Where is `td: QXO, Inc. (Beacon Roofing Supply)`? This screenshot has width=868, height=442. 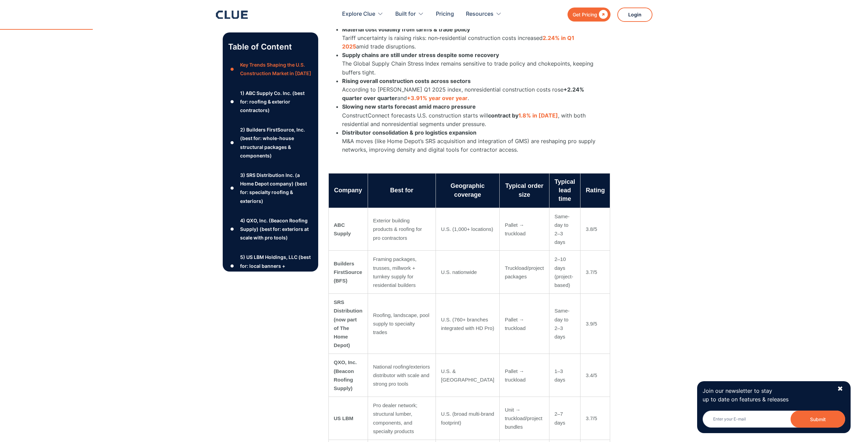
td: QXO, Inc. (Beacon Roofing Supply) is located at coordinates (348, 375).